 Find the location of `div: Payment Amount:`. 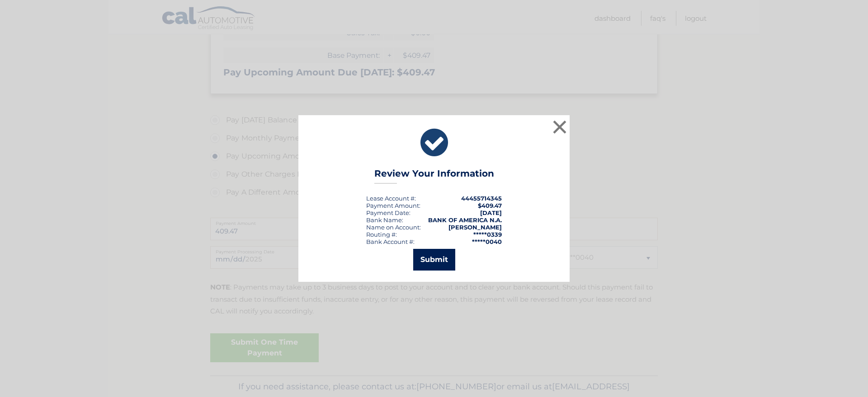

div: Payment Amount: is located at coordinates (394, 205).